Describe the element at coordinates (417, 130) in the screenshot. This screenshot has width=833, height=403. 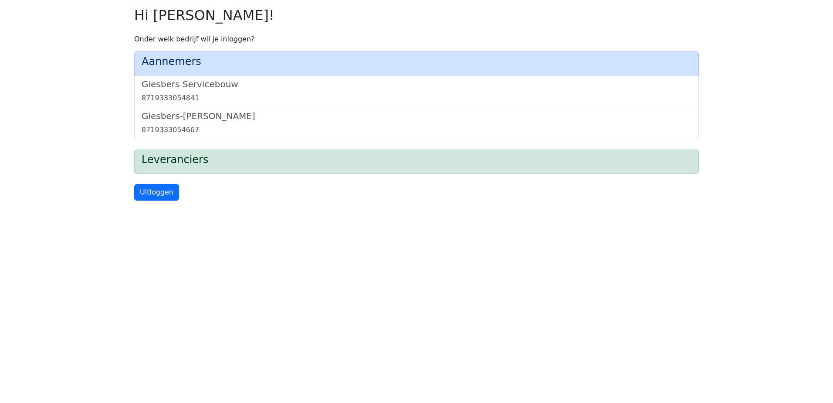
I see `div: 8719333054667` at that location.